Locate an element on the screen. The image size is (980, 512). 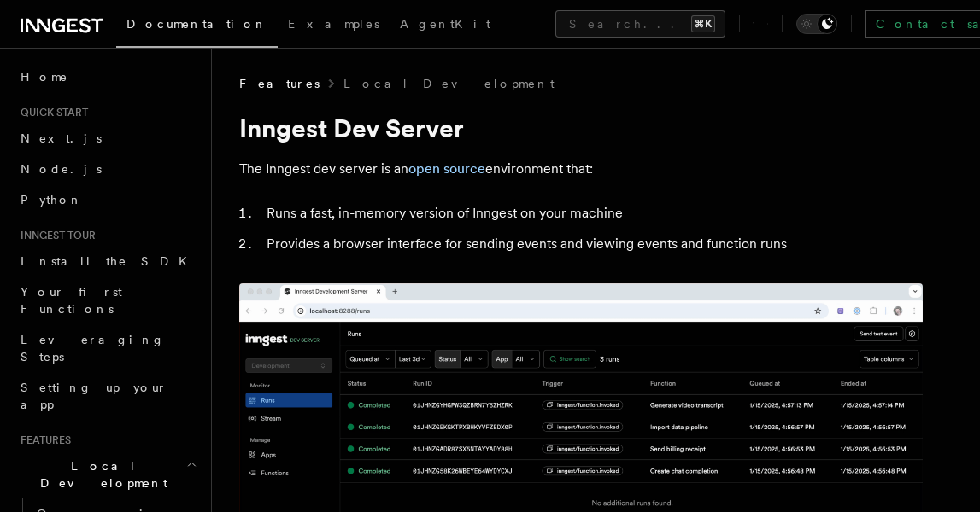
span: Examples is located at coordinates (333, 23).